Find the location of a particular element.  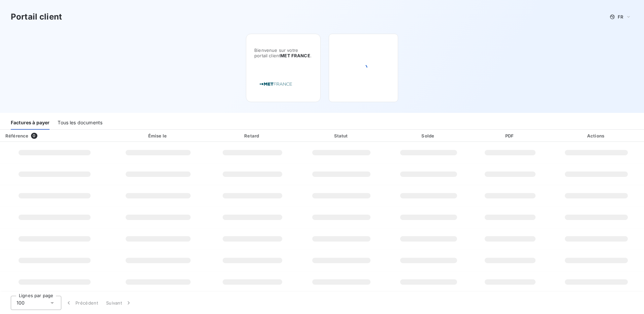

div: Statut is located at coordinates (342, 136).